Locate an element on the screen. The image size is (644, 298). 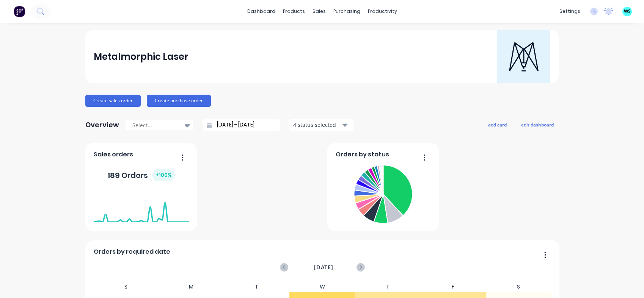
div: 4 status selected is located at coordinates (317, 125).